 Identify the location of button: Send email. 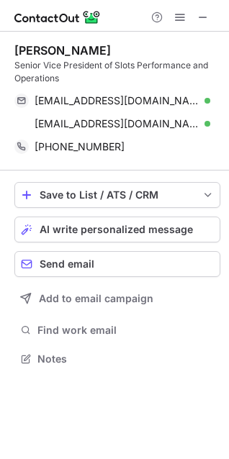
(117, 264).